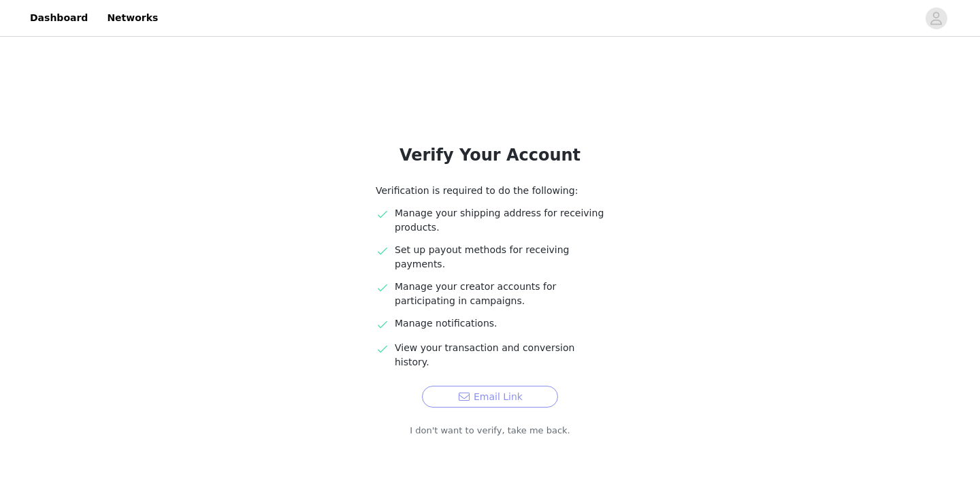  I want to click on p: Manage notifications., so click(500, 323).